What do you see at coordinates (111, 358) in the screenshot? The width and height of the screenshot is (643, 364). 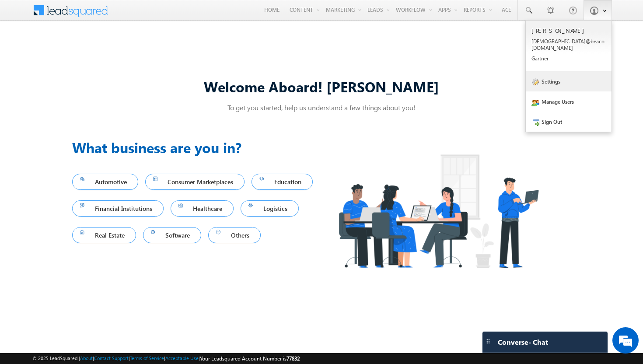 I see `a: Contact Support` at bounding box center [111, 358].